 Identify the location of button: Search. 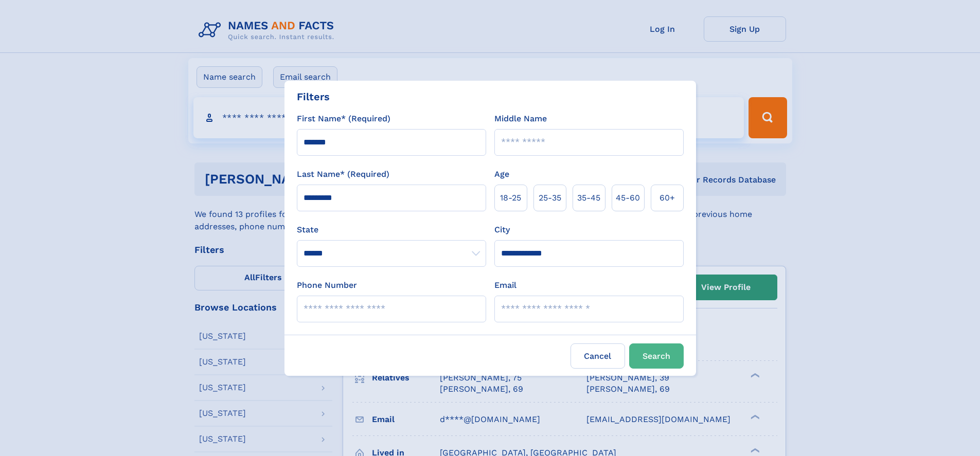
(656, 356).